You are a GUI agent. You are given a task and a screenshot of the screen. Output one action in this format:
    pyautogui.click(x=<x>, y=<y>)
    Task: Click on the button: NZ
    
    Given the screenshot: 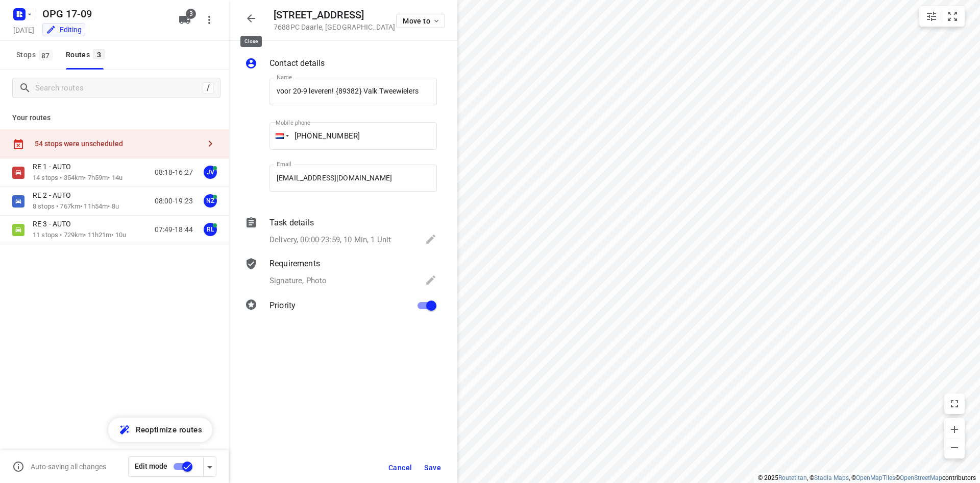 What is the action you would take?
    pyautogui.click(x=210, y=201)
    